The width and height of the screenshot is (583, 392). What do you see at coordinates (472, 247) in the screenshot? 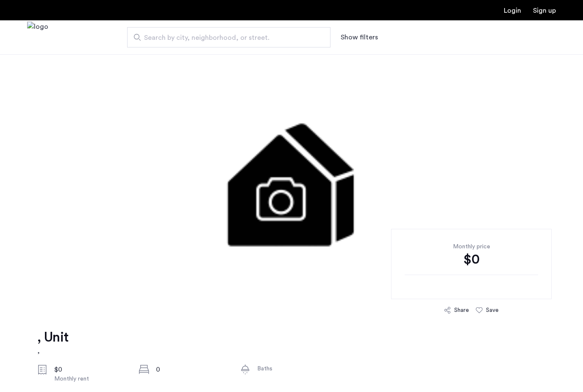
I see `div: Monthly price` at bounding box center [472, 247].